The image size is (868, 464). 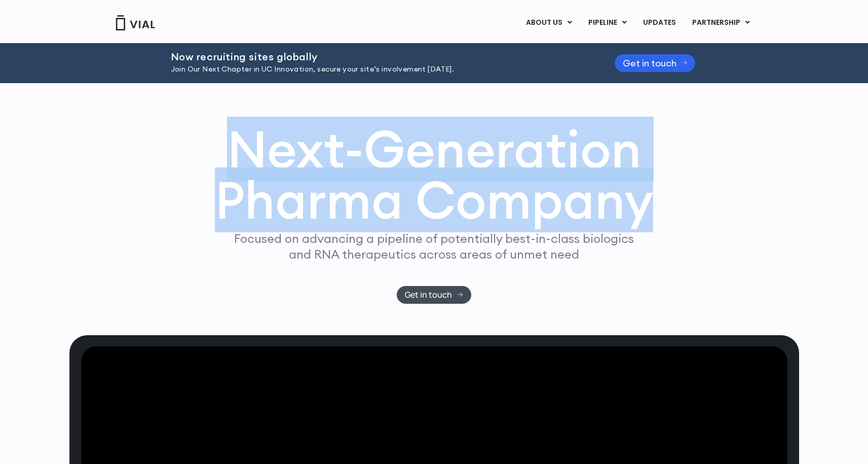 I want to click on h2: Now recruiting sites globally, so click(x=380, y=57).